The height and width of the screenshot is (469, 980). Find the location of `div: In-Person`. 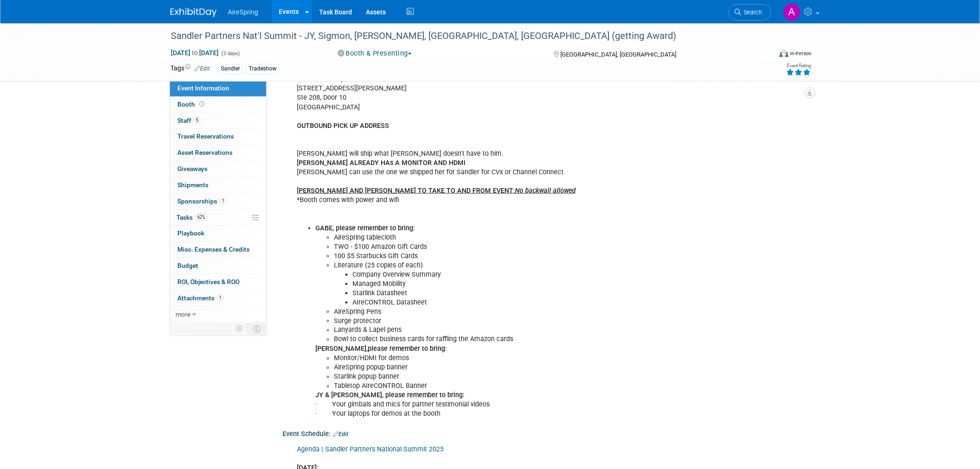

div: In-Person is located at coordinates (800, 53).